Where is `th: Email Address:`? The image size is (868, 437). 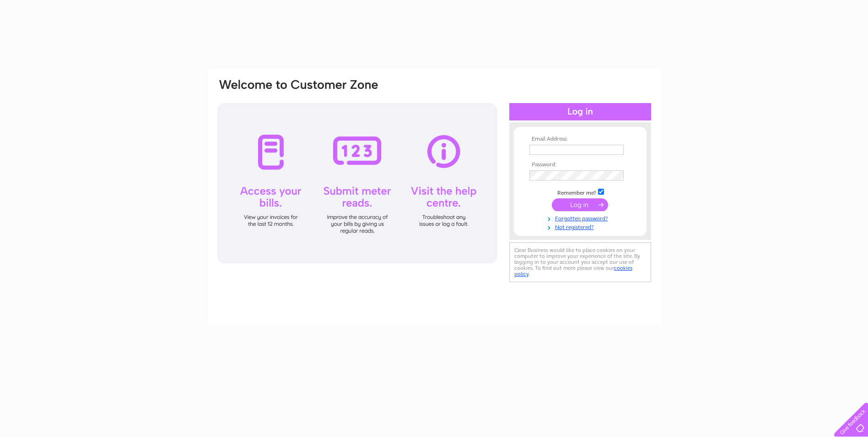
th: Email Address: is located at coordinates (580, 139).